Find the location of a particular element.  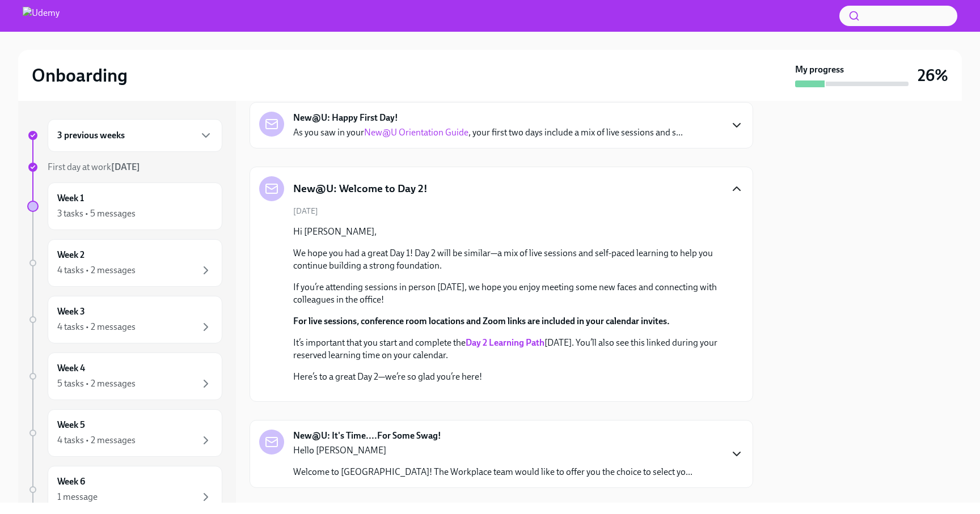

h6: Week 3 is located at coordinates (71, 312).